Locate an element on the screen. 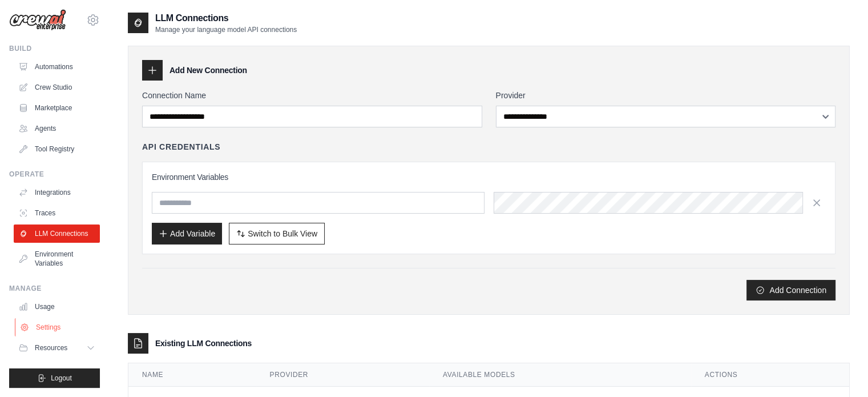  p: Manage your language model API connections is located at coordinates (226, 30).